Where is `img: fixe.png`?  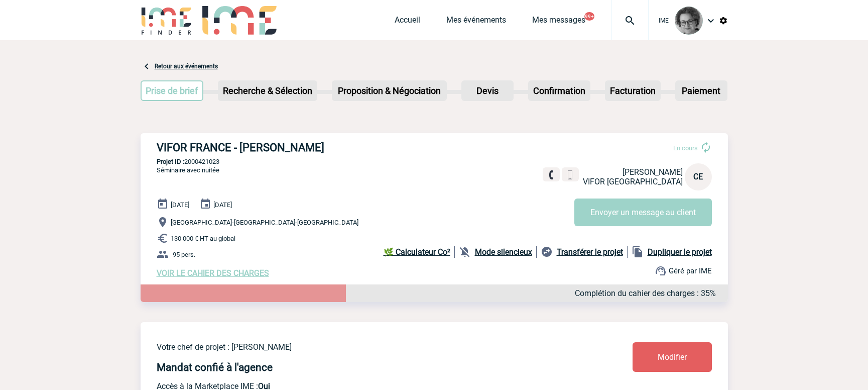
img: fixe.png is located at coordinates (551, 175).